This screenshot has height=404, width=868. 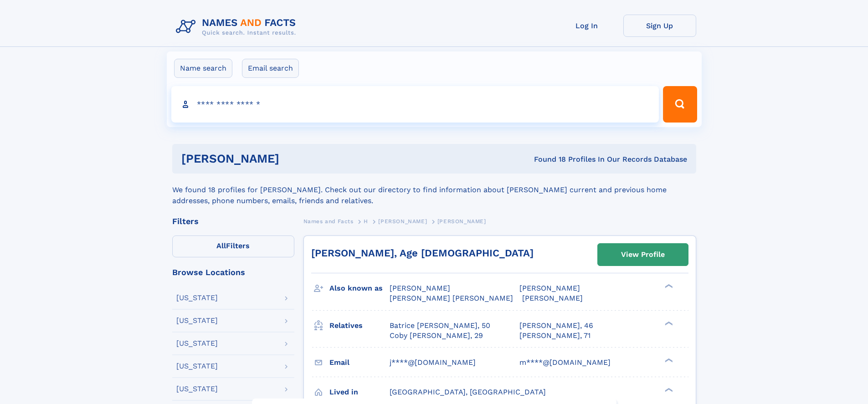 I want to click on h3: Relatives, so click(x=359, y=326).